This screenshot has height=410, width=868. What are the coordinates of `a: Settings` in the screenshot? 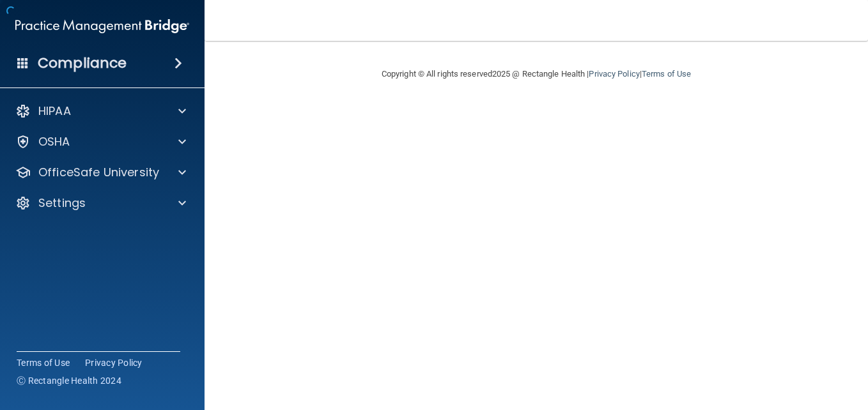 It's located at (101, 203).